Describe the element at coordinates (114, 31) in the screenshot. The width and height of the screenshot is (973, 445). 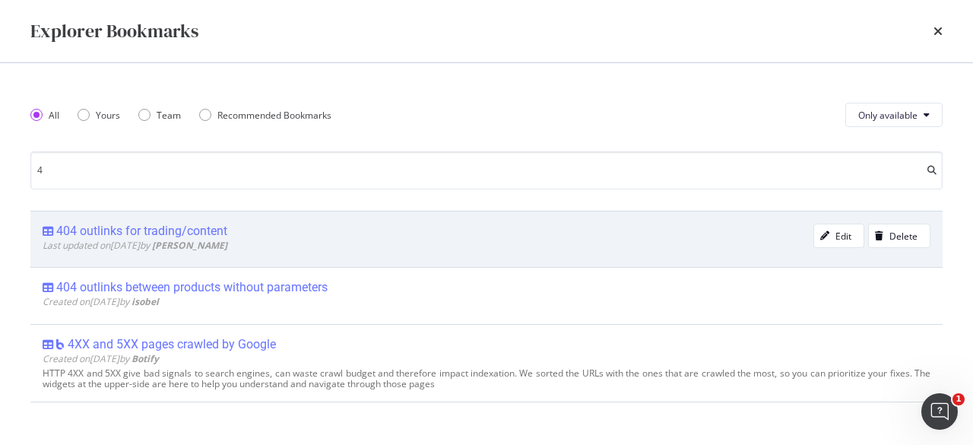
I see `div: Explorer Bookmarks` at that location.